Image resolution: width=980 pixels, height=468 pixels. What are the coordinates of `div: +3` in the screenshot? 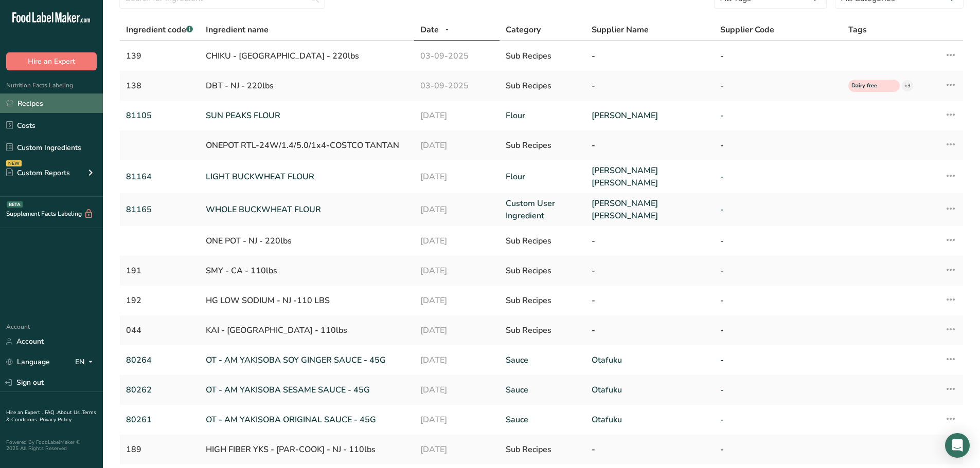 It's located at (907, 86).